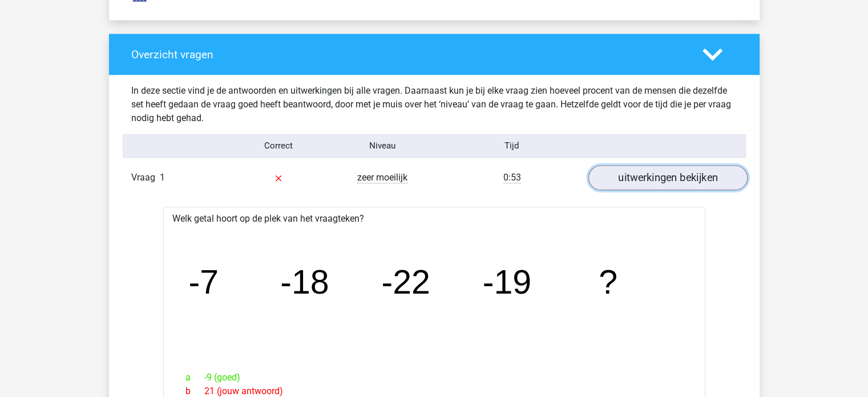 This screenshot has width=868, height=397. What do you see at coordinates (162, 177) in the screenshot?
I see `span: 1` at bounding box center [162, 177].